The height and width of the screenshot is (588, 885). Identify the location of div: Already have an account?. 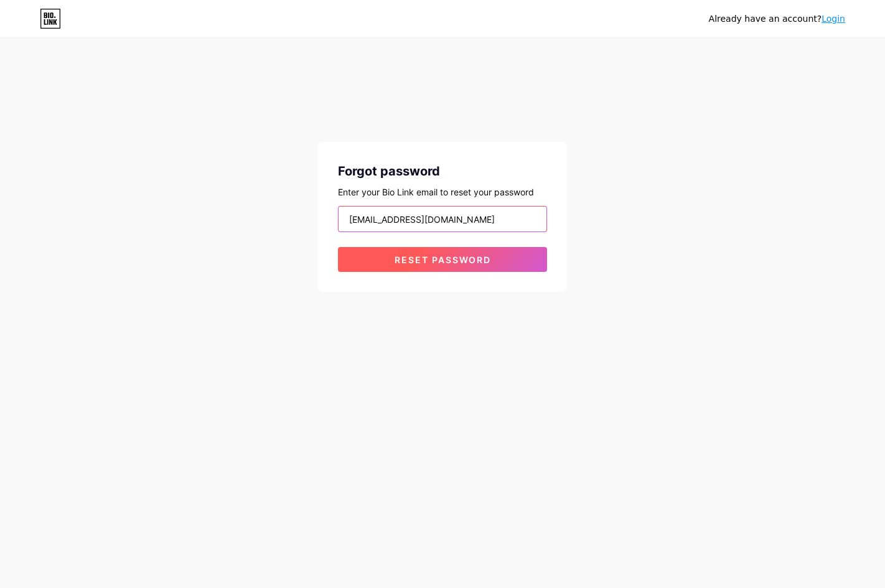
(776, 19).